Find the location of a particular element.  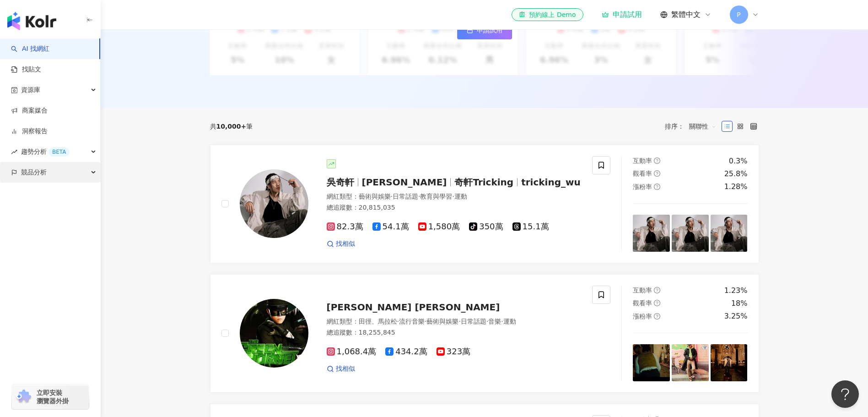

span: 趨勢分析 is located at coordinates (45, 151).